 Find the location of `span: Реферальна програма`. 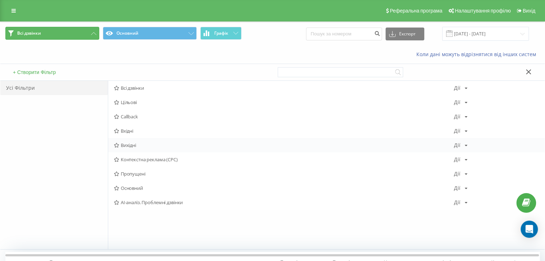

span: Реферальна програма is located at coordinates (416, 11).